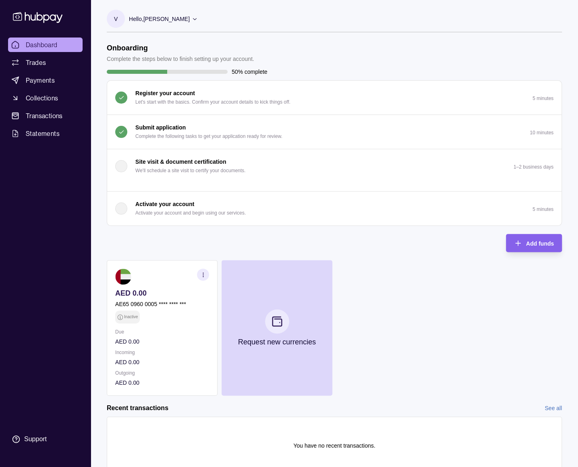  Describe the element at coordinates (213, 102) in the screenshot. I see `p: Let's start with the basics. Confirm your account details to kick things off.` at that location.